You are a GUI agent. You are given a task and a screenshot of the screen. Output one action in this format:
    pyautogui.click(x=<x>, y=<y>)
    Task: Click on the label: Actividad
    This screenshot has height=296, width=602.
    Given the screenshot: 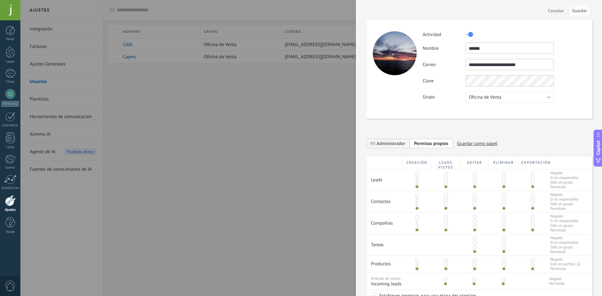 What is the action you would take?
    pyautogui.click(x=444, y=35)
    